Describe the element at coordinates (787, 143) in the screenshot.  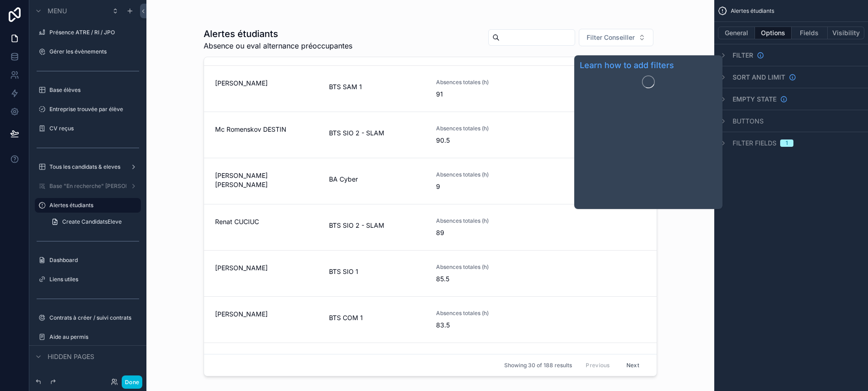
I see `div: 1` at that location.